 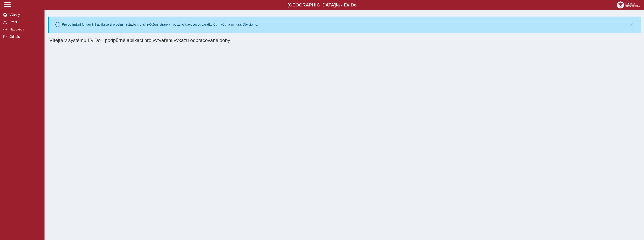 What do you see at coordinates (352, 5) in the screenshot?
I see `span: D` at bounding box center [352, 5].